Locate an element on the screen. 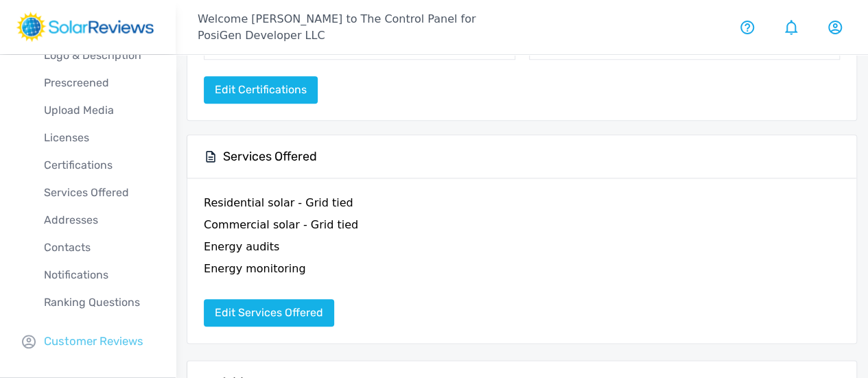 The image size is (868, 378). a: Prescreened is located at coordinates (99, 83).